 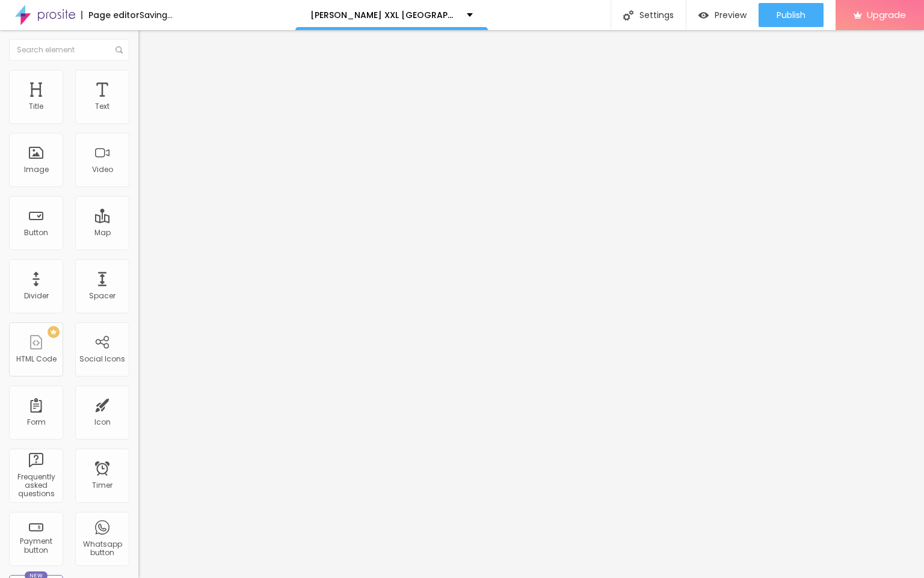 What do you see at coordinates (36, 422) in the screenshot?
I see `div: Form` at bounding box center [36, 422].